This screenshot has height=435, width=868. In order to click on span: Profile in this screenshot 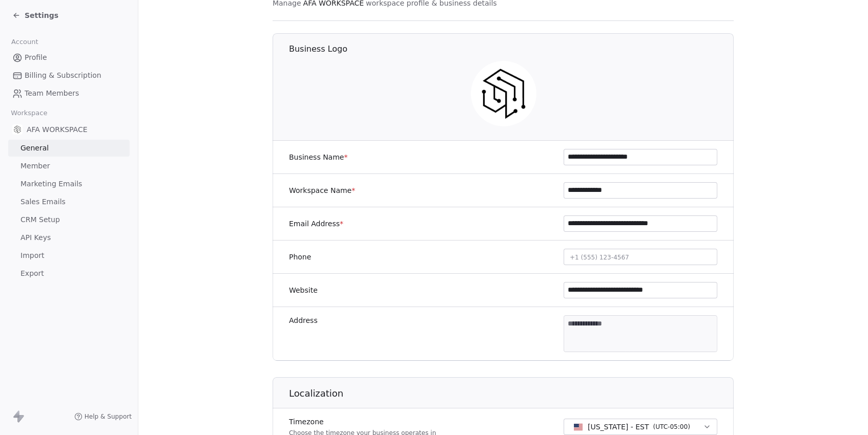, I will do `click(36, 57)`.